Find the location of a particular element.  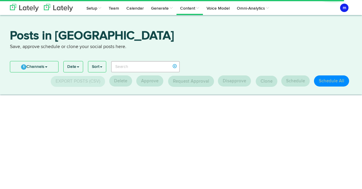

span: Clone is located at coordinates (266, 81).